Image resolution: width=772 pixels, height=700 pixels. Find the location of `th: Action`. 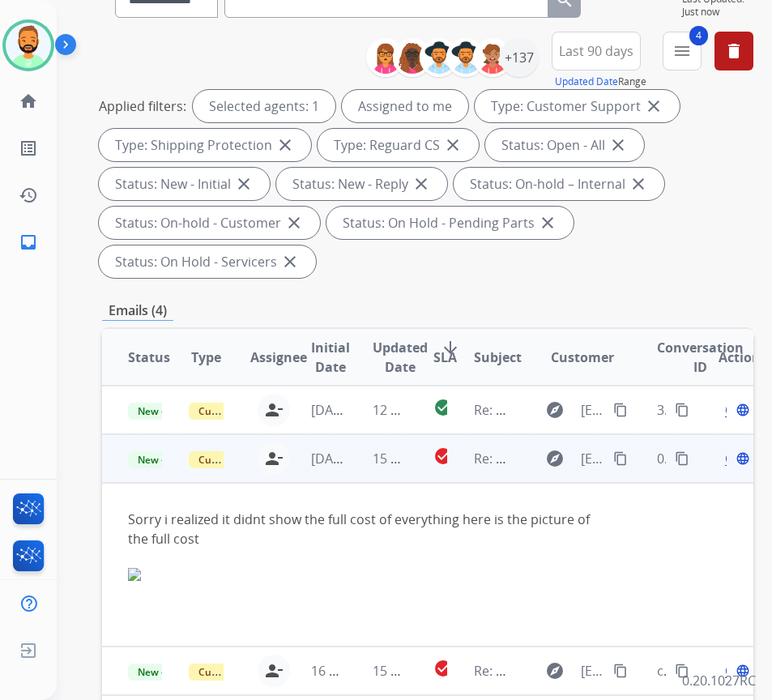

th: Action is located at coordinates (723, 357).